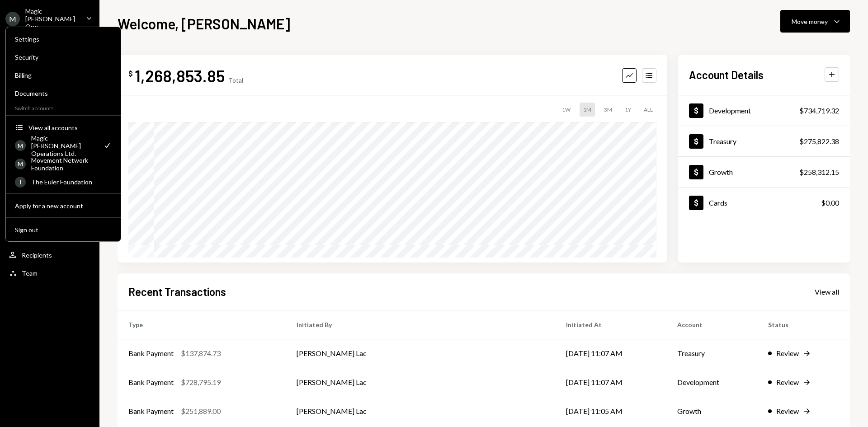 The image size is (868, 427). I want to click on div: View all, so click(827, 292).